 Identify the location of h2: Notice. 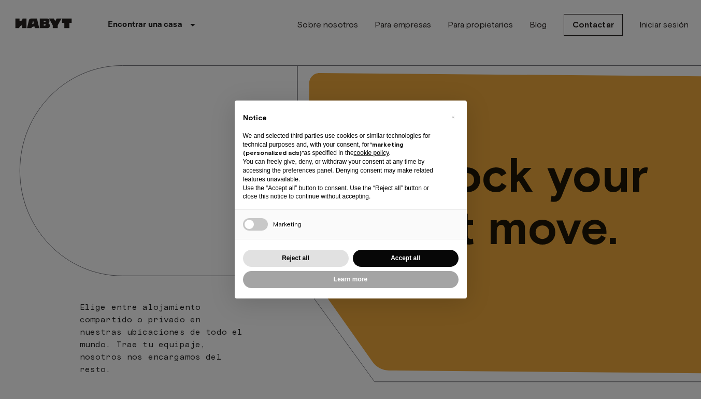
(342, 118).